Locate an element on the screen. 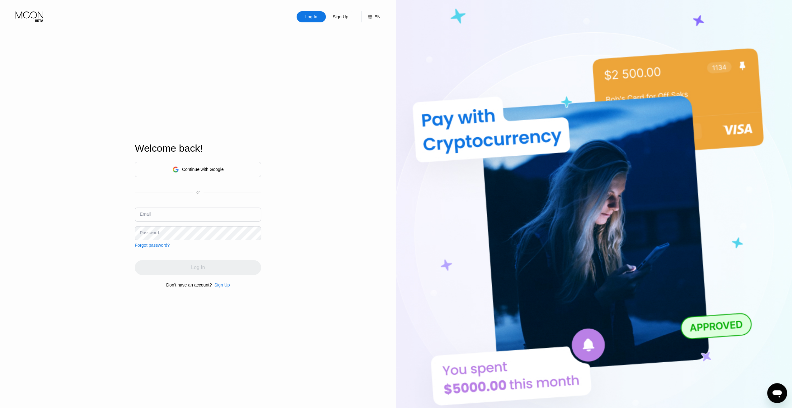 This screenshot has width=792, height=408. div: Email is located at coordinates (145, 214).